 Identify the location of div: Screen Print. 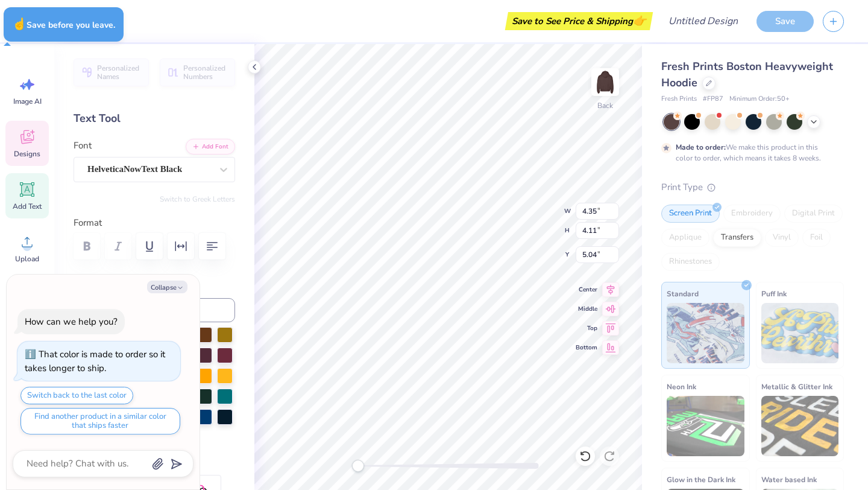
(691, 213).